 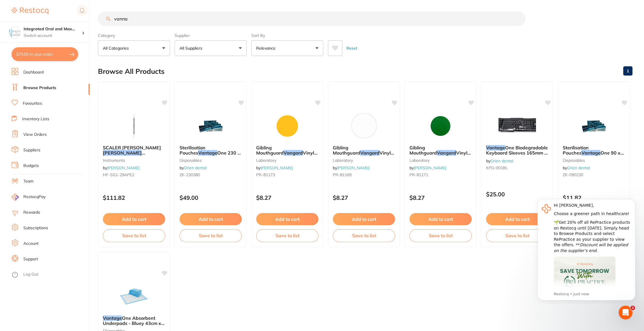 What do you see at coordinates (364, 150) in the screenshot?
I see `b: Gibling Mouthguard Vangard Vinyl - Clear - 1 Sheet` at bounding box center [364, 150].